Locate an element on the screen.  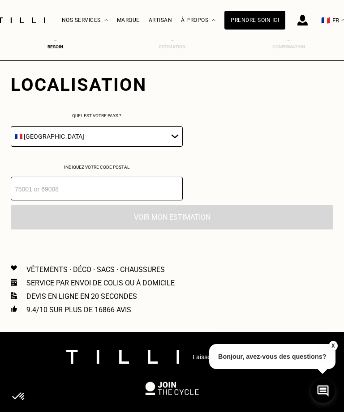
p: Laissez-vous inspirer is located at coordinates (222, 357).